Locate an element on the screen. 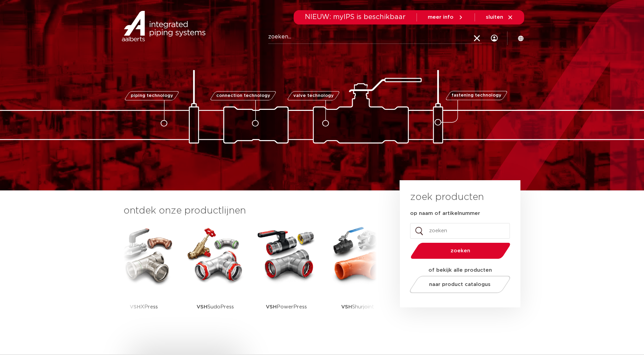 This screenshot has width=644, height=355. a: sluiten is located at coordinates (500, 17).